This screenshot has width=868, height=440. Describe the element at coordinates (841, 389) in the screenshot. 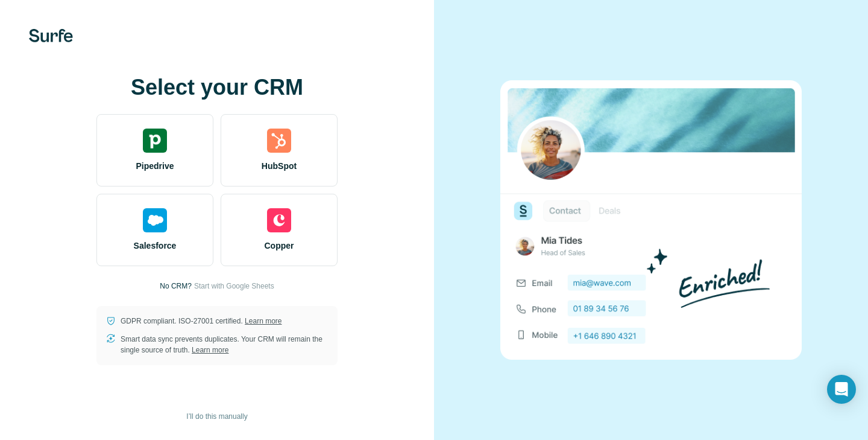

I see `div: Open Intercom Messenger` at that location.